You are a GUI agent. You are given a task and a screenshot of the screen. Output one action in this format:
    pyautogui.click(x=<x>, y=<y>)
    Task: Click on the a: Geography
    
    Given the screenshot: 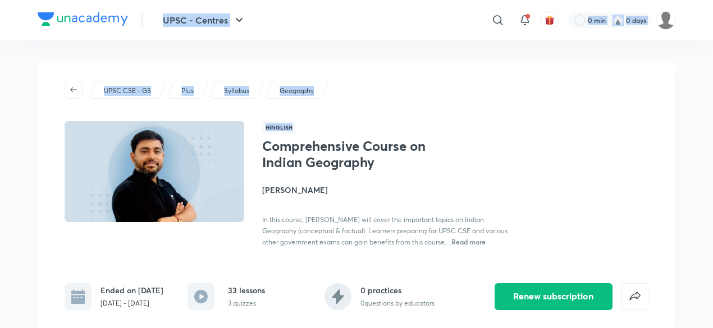 What is the action you would take?
    pyautogui.click(x=297, y=91)
    